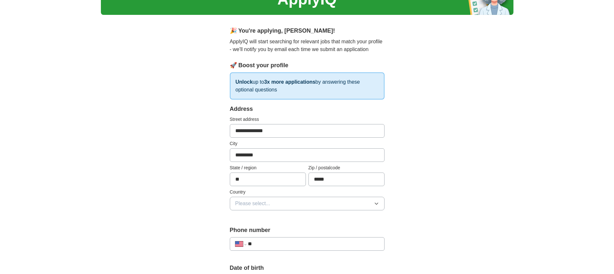 Image resolution: width=614 pixels, height=274 pixels. Describe the element at coordinates (307, 143) in the screenshot. I see `label: City` at that location.